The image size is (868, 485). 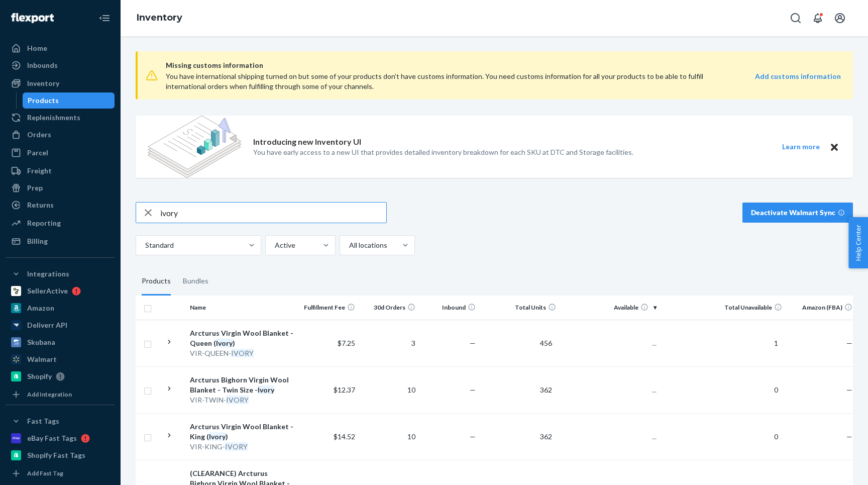 I want to click on a: Parcel, so click(x=60, y=152).